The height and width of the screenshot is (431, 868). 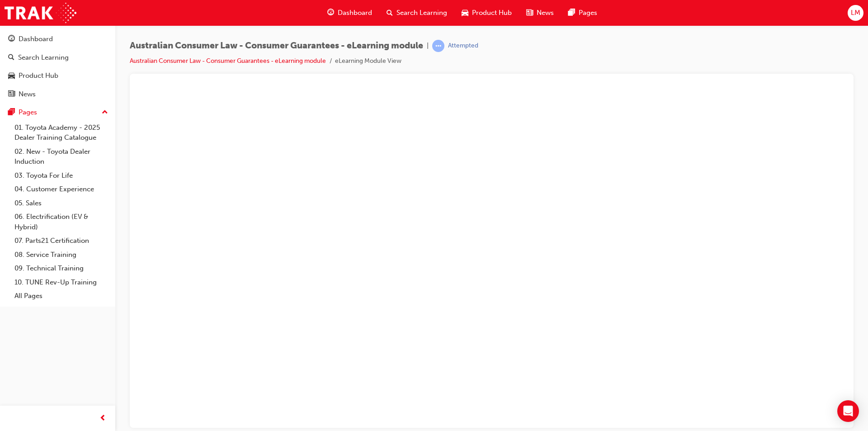 I want to click on div: Pages, so click(x=28, y=112).